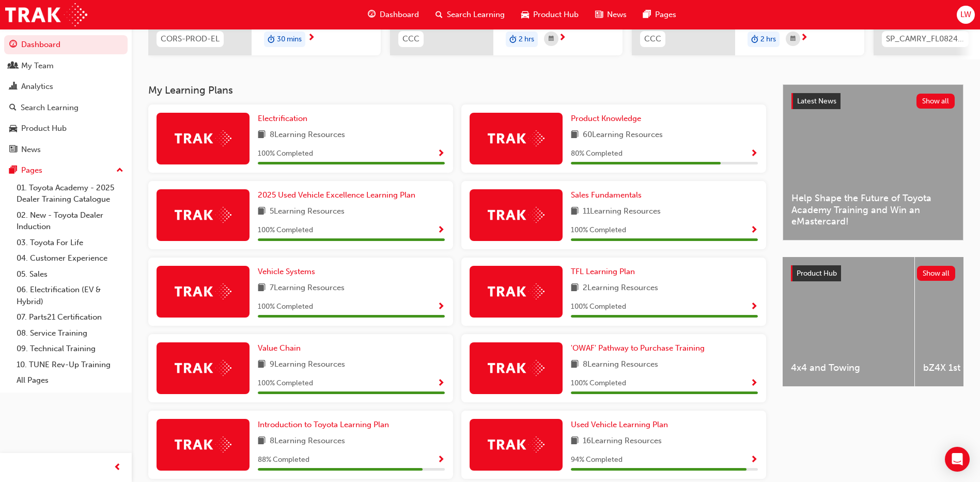 Image resolution: width=980 pixels, height=482 pixels. Describe the element at coordinates (13, 87) in the screenshot. I see `span: chart-icon` at that location.